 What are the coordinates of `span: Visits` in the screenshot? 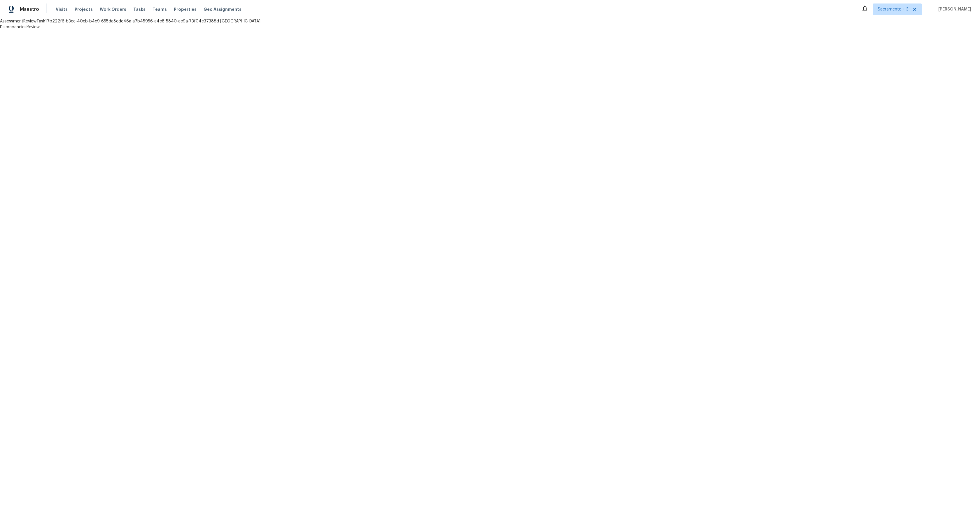 It's located at (61, 10).